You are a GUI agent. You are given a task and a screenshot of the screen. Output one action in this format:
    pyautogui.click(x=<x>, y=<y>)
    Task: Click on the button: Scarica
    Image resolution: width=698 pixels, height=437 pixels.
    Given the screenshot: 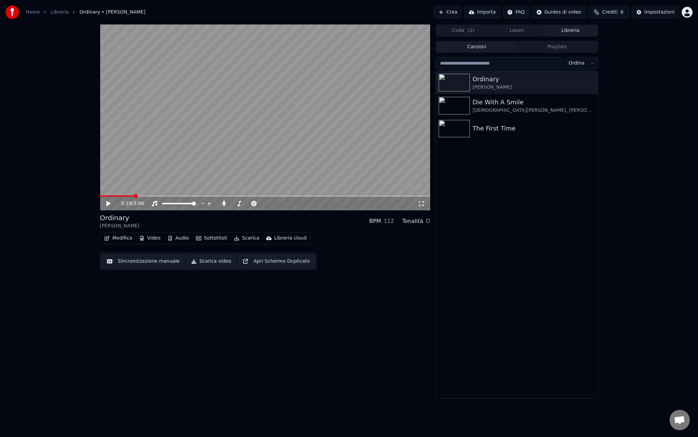 What is the action you would take?
    pyautogui.click(x=247, y=238)
    